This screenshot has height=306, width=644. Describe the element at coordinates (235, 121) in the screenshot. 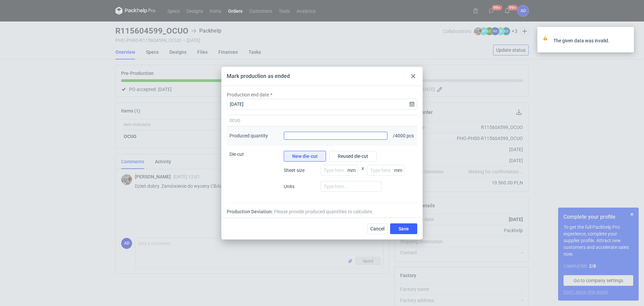

I see `span: OCUO` at that location.